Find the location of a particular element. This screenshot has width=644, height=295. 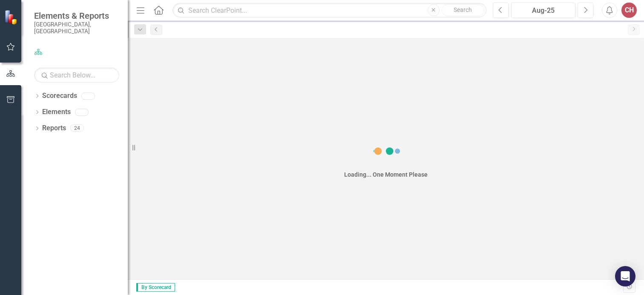

div: Aug-25 is located at coordinates (543, 11).